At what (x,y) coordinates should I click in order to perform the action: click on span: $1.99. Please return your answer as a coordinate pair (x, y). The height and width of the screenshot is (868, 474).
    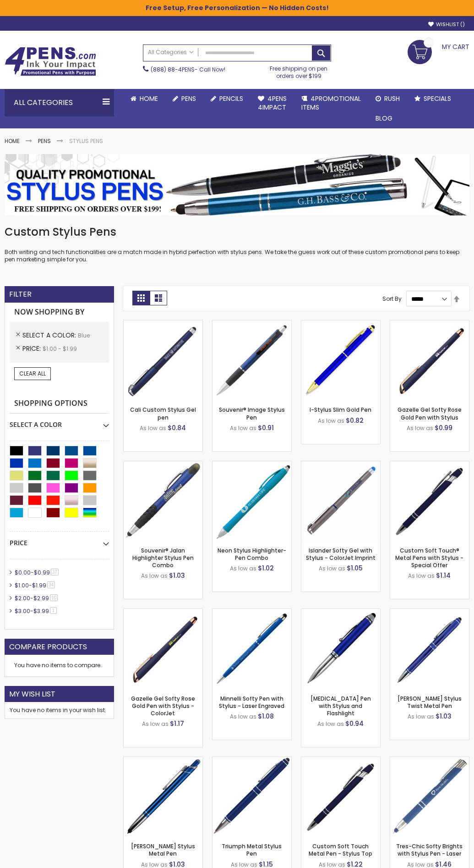
    Looking at the image, I should click on (39, 585).